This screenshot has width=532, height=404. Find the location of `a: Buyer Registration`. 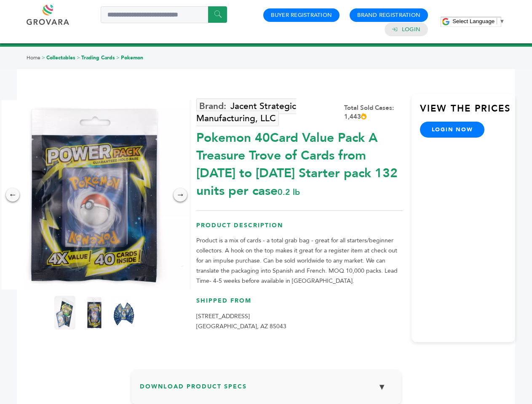

a: Buyer Registration is located at coordinates (301, 15).